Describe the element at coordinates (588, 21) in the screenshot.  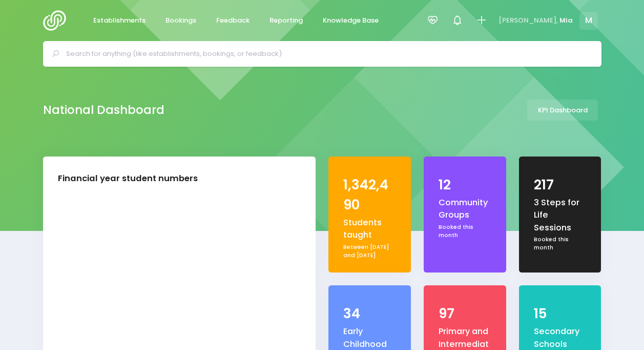
I see `span: M` at that location.